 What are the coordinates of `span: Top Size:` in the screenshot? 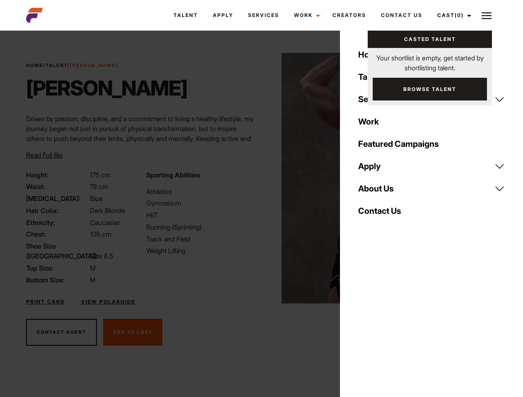 It's located at (57, 268).